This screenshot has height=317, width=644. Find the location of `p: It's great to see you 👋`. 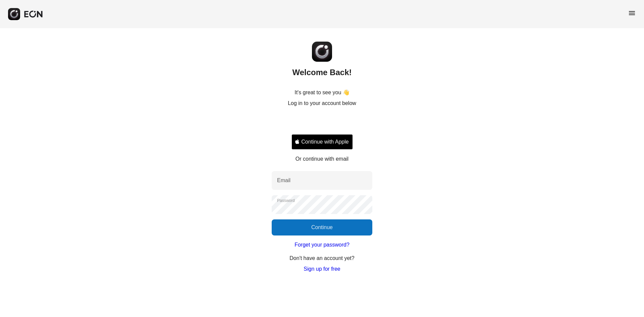

p: It's great to see you 👋 is located at coordinates (322, 92).